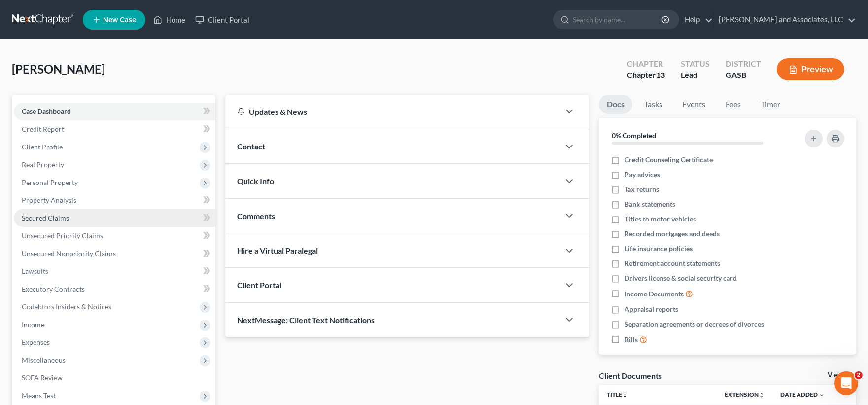 The height and width of the screenshot is (405, 868). I want to click on span: Real Property, so click(43, 165).